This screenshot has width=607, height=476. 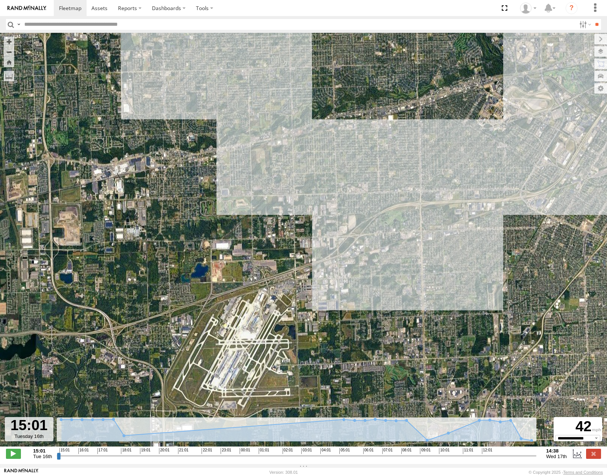 I want to click on strong: 15:01, so click(x=43, y=451).